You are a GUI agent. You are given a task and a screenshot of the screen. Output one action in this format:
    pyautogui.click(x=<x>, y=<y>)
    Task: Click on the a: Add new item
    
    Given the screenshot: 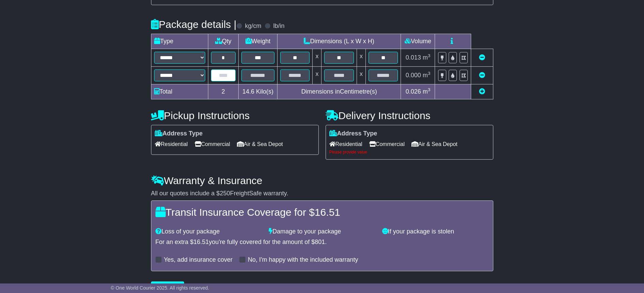 What is the action you would take?
    pyautogui.click(x=482, y=91)
    